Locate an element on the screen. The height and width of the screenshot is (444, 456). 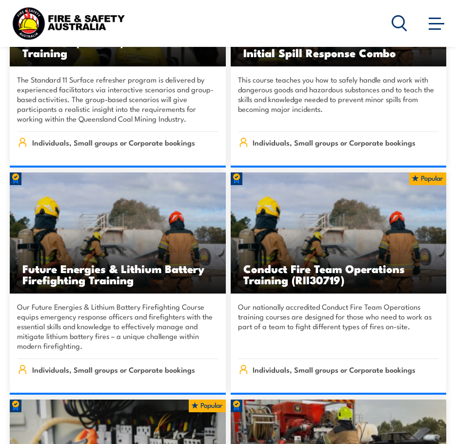
p: The Standard 11 Surface refresher program is delivered by experienced facilitators via interactiv... is located at coordinates (118, 99).